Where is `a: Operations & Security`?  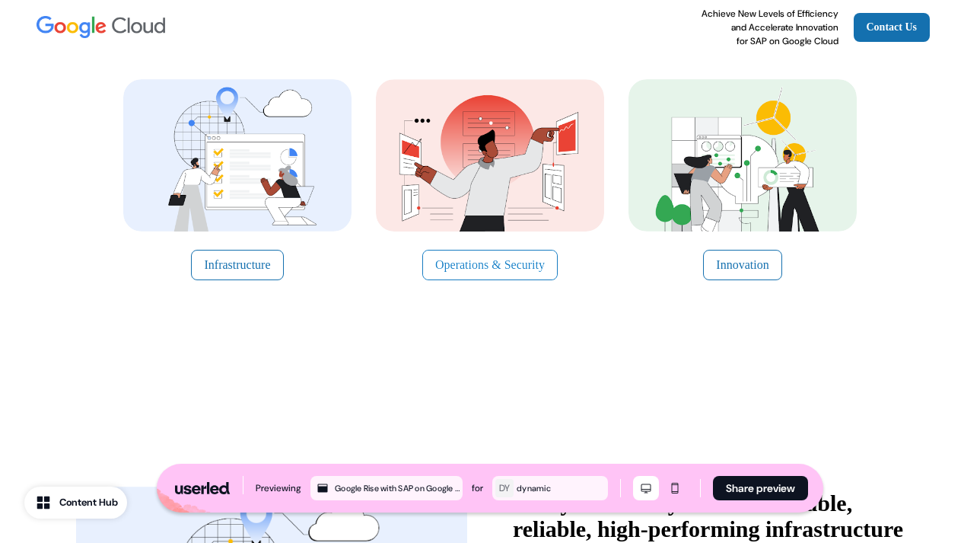 a: Operations & Security is located at coordinates (490, 180).